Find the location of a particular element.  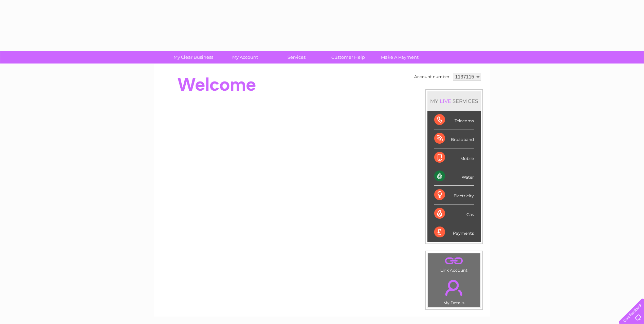

div: Broadband is located at coordinates (454, 139).